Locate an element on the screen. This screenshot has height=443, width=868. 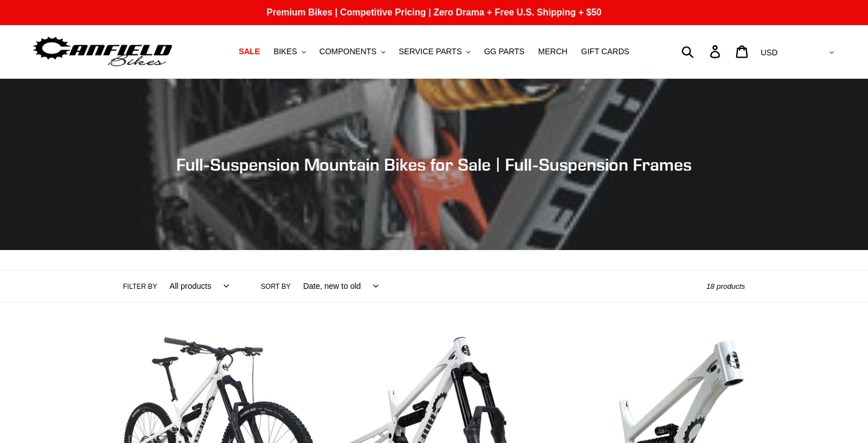
span: COMPONENTS is located at coordinates (348, 52).